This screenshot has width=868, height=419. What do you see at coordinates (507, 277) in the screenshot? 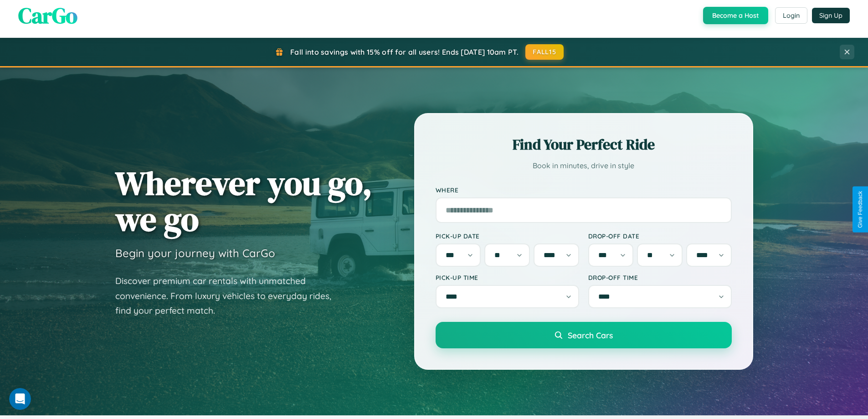
I see `label: Pick-up Time` at bounding box center [507, 277].